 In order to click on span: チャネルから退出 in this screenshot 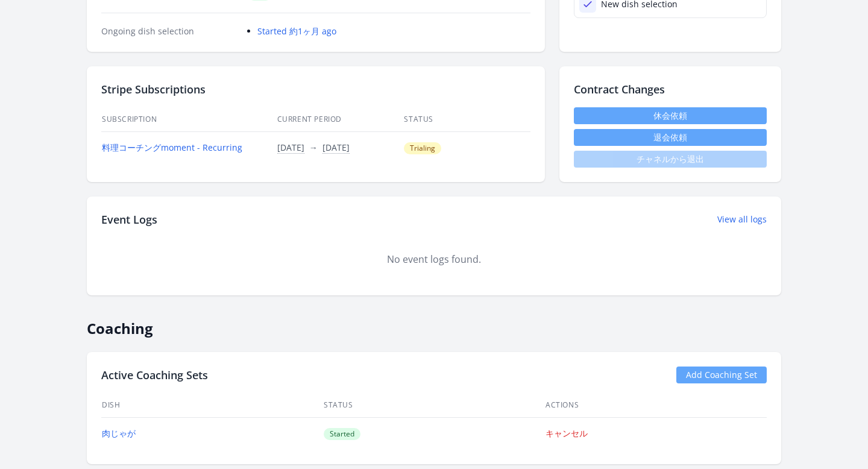, I will do `click(671, 159)`.